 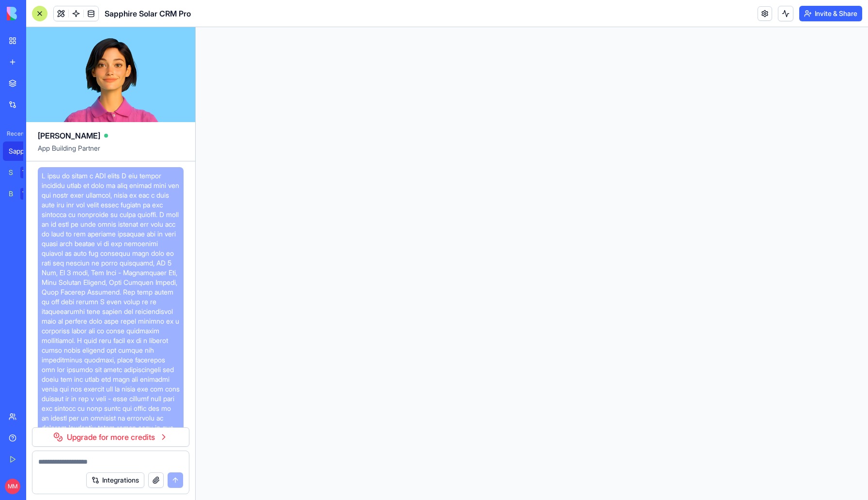 I want to click on a: Upgrade for more credits, so click(x=110, y=437).